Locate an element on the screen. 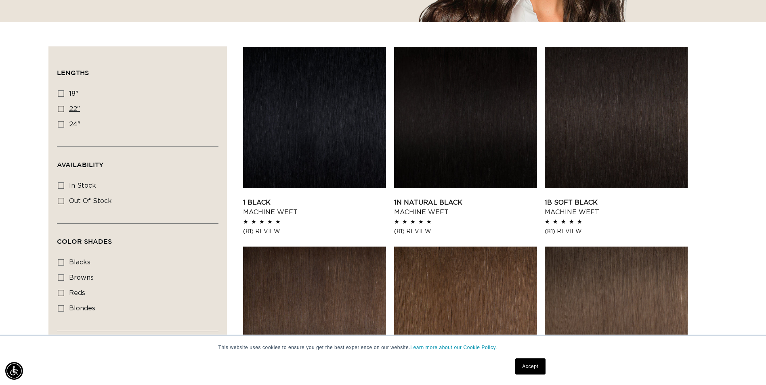  a: Accept is located at coordinates (530, 366).